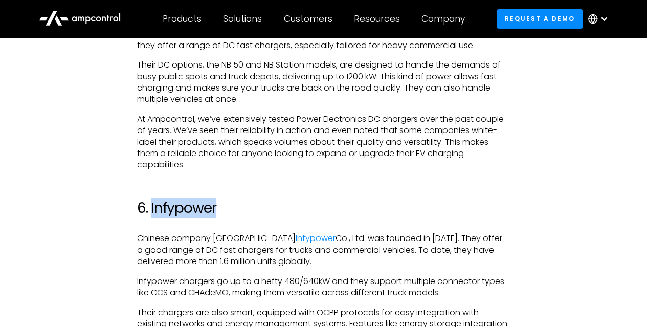  What do you see at coordinates (323, 82) in the screenshot?
I see `p: Their DC options, the NB 50 and NB Station models, are designed to handle the demands of busy pub...` at bounding box center [323, 82].